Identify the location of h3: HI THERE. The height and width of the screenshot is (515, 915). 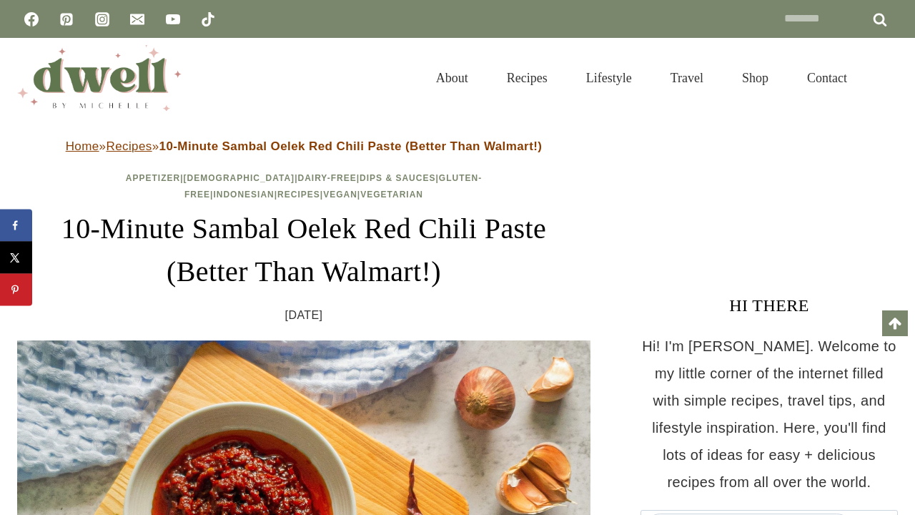
(769, 305).